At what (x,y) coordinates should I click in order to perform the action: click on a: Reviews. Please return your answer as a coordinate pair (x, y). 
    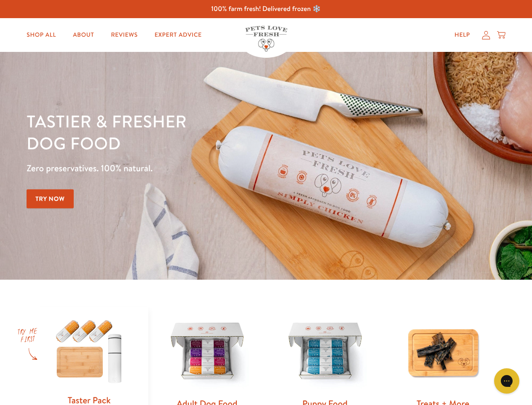
    Looking at the image, I should click on (124, 35).